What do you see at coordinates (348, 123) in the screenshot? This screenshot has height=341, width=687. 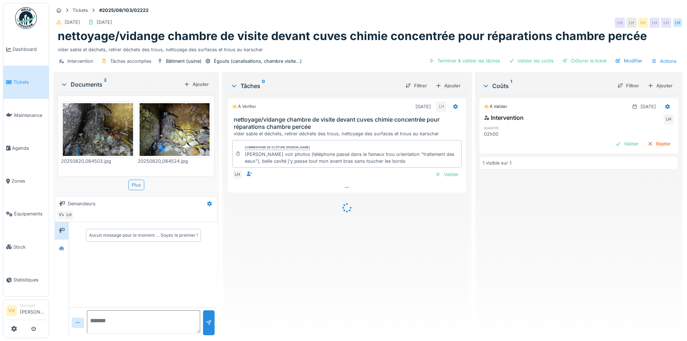 I see `h3: nettoyage/vidange chambre de visite devant cuves chimie concentrée pour réparations chambre percée` at bounding box center [348, 123].